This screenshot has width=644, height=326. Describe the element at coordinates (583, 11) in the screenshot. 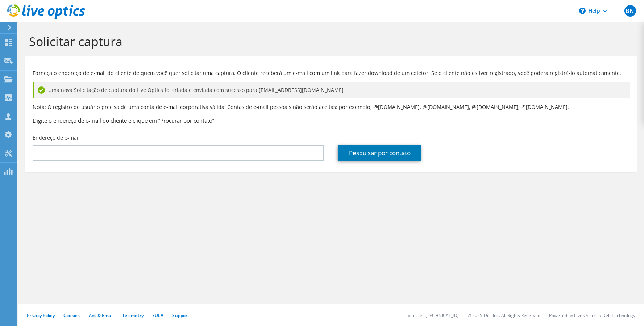

I see `svg: \n` at that location.